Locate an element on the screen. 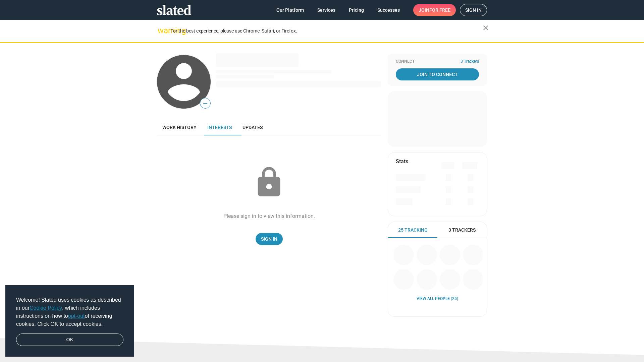  mat-icon: lock is located at coordinates (269, 182).